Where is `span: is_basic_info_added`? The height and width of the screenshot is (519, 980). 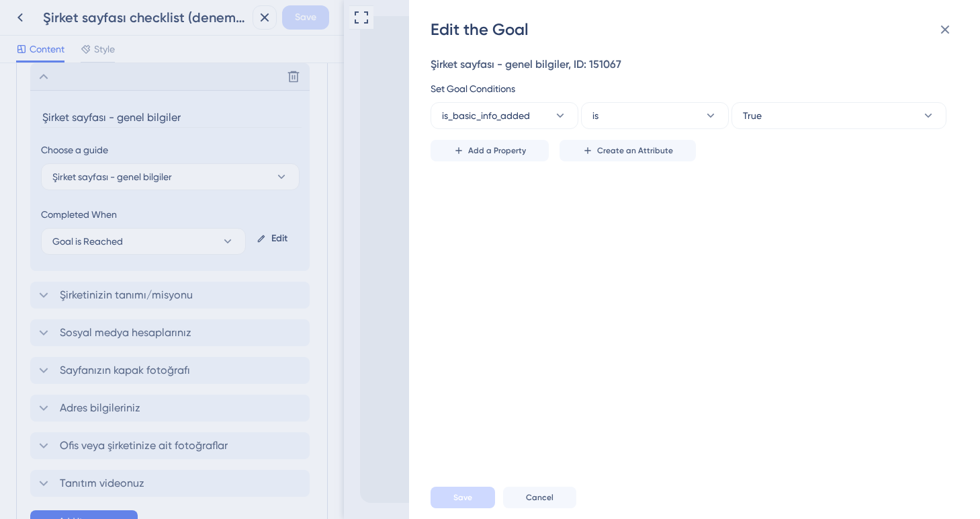
span: is_basic_info_added is located at coordinates (486, 116).